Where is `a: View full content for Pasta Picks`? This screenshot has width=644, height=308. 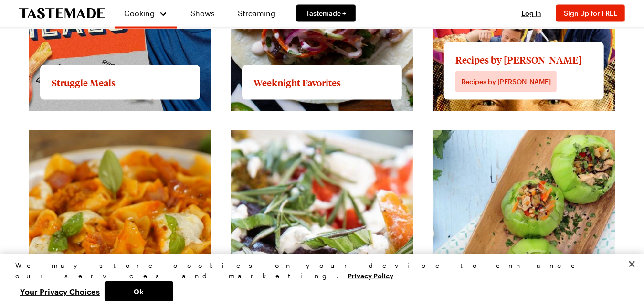
a: View full content for Pasta Picks is located at coordinates (86, 136).